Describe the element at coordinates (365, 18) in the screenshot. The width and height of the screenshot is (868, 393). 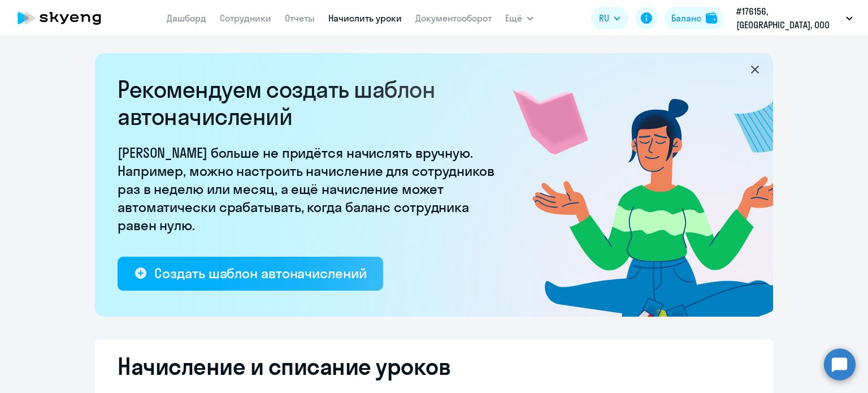
I see `a: Начислить уроки` at that location.